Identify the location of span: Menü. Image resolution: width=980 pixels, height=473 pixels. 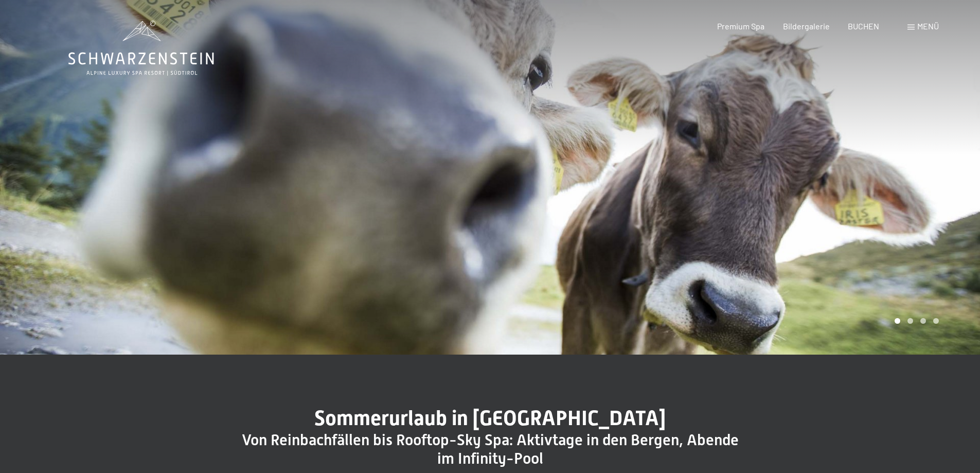
(928, 25).